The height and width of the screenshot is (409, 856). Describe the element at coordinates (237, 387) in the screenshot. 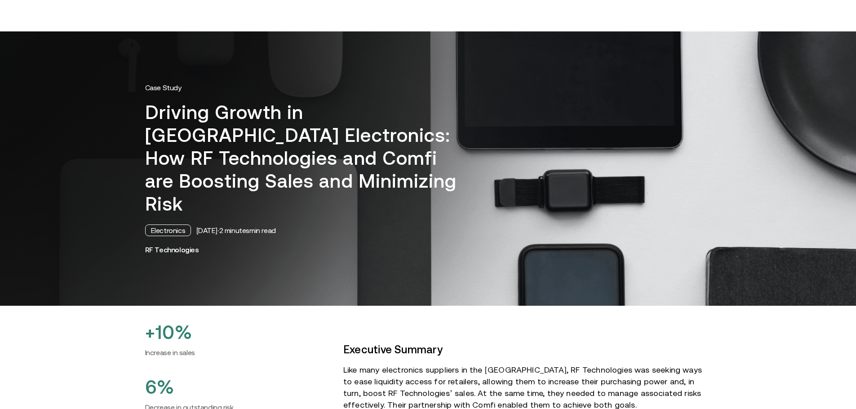

I see `h2: 6%` at that location.